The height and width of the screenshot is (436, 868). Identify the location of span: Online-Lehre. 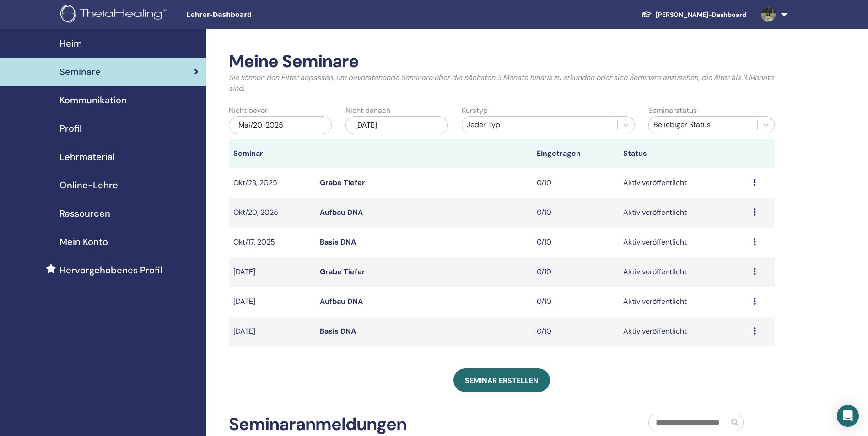
(89, 185).